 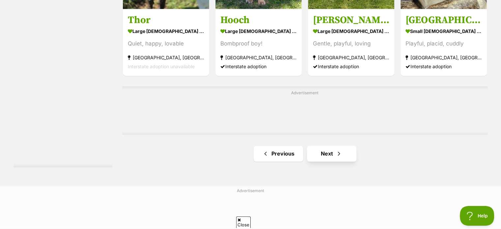 What do you see at coordinates (351, 44) in the screenshot?
I see `div: Gentle, playful, loving` at bounding box center [351, 44].